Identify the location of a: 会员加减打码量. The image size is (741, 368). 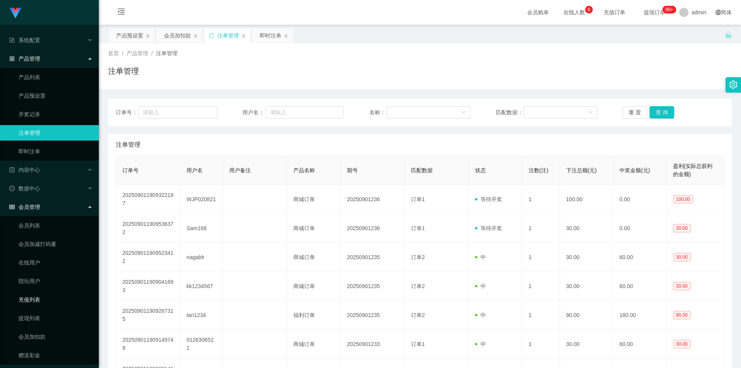
(56, 244).